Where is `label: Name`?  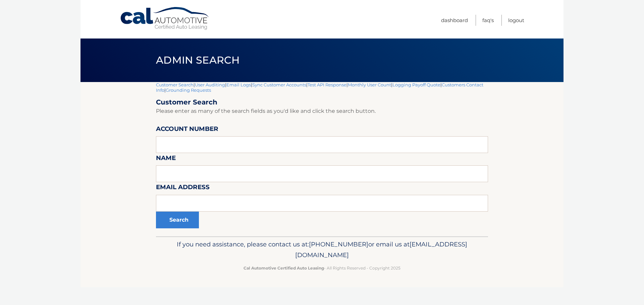 label: Name is located at coordinates (166, 159).